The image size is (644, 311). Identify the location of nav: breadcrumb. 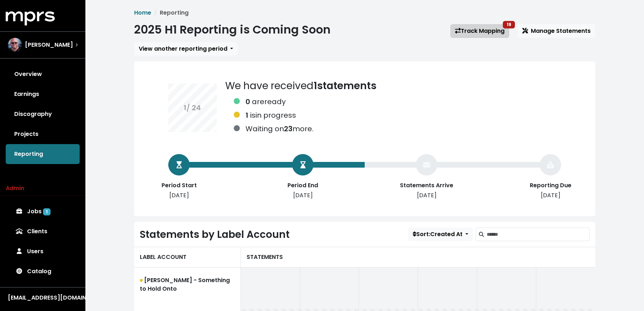
(365, 13).